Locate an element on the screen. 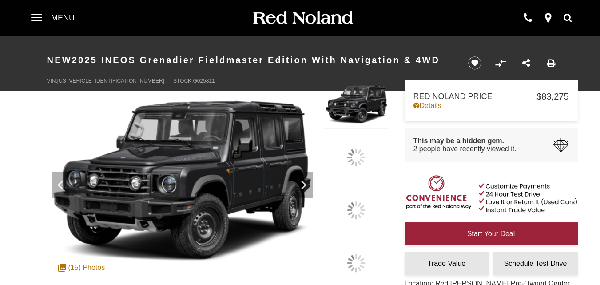  a: Schedule Test Drive is located at coordinates (536, 264).